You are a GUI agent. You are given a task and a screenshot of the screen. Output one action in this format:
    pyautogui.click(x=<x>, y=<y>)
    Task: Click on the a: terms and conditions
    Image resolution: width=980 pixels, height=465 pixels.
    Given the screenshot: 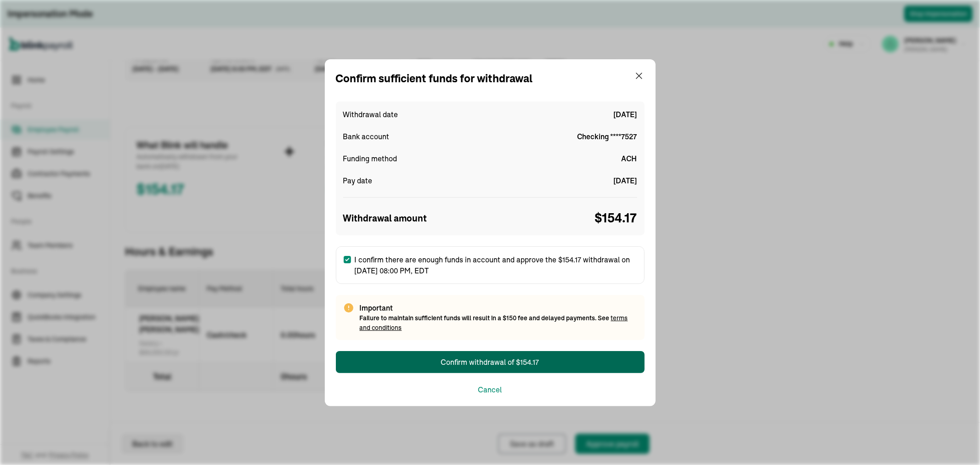 What is the action you would take?
    pyautogui.click(x=494, y=322)
    